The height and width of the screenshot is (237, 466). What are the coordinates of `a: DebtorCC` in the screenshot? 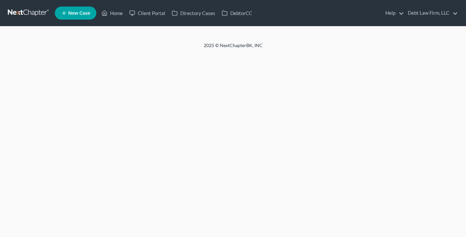 It's located at (237, 13).